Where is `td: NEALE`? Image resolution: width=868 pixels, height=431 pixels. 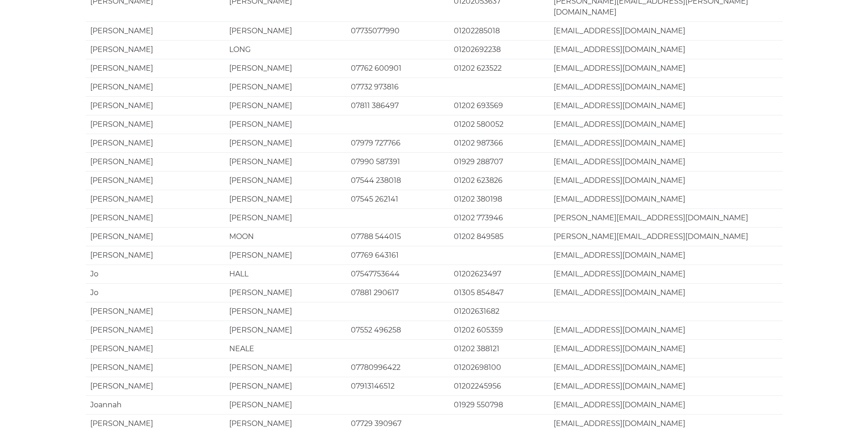
td: NEALE is located at coordinates (285, 348).